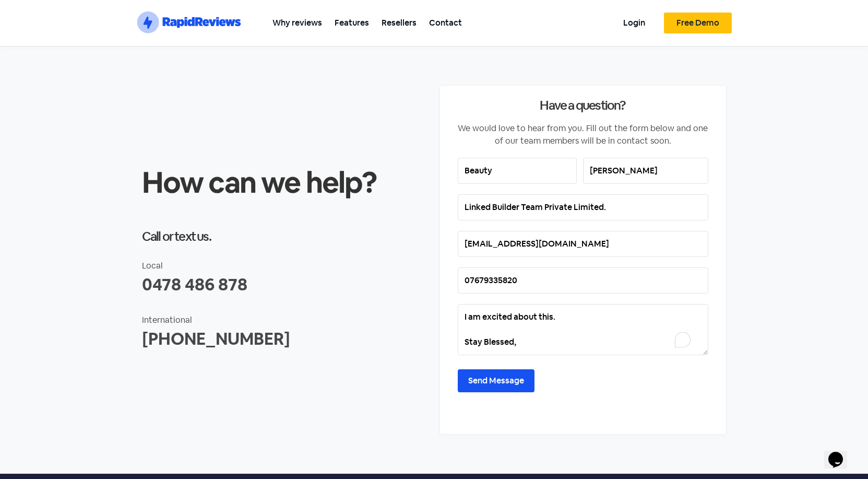 Image resolution: width=868 pixels, height=479 pixels. I want to click on input: Send Message, so click(496, 381).